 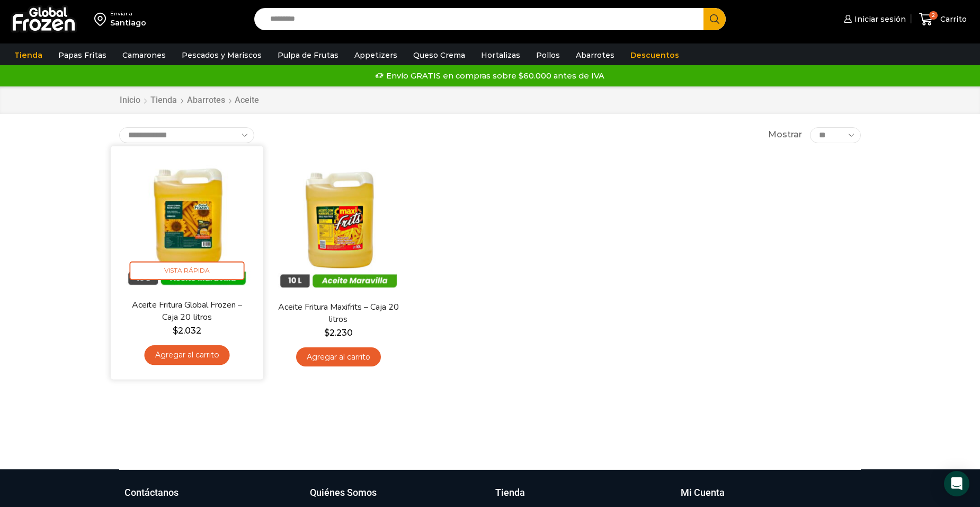 What do you see at coordinates (187, 311) in the screenshot?
I see `a: Aceite Fritura Global Frozen – Caja 20 litros` at bounding box center [187, 311].